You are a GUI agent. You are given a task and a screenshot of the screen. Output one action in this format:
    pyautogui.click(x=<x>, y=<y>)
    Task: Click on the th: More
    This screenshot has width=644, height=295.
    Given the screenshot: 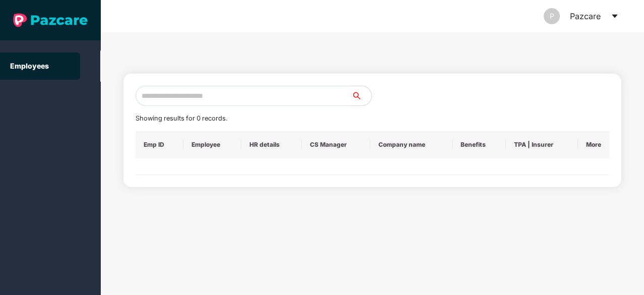 What is the action you would take?
    pyautogui.click(x=594, y=145)
    